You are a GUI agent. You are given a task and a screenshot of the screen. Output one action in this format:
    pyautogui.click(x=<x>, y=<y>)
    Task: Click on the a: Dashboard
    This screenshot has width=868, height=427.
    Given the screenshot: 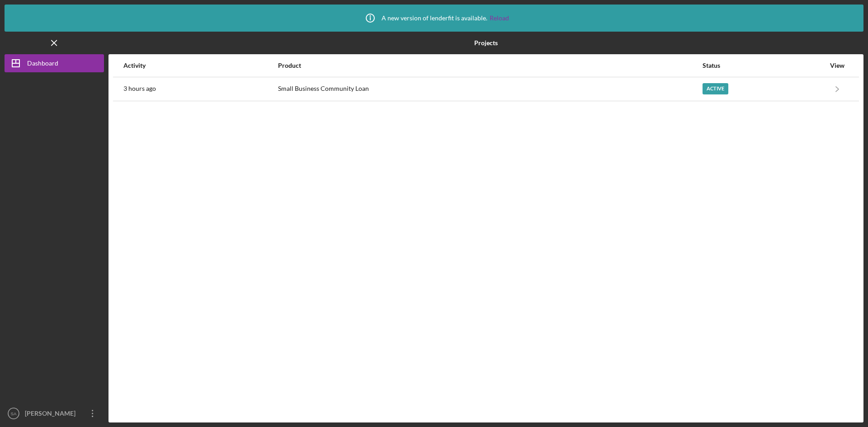 What is the action you would take?
    pyautogui.click(x=54, y=63)
    